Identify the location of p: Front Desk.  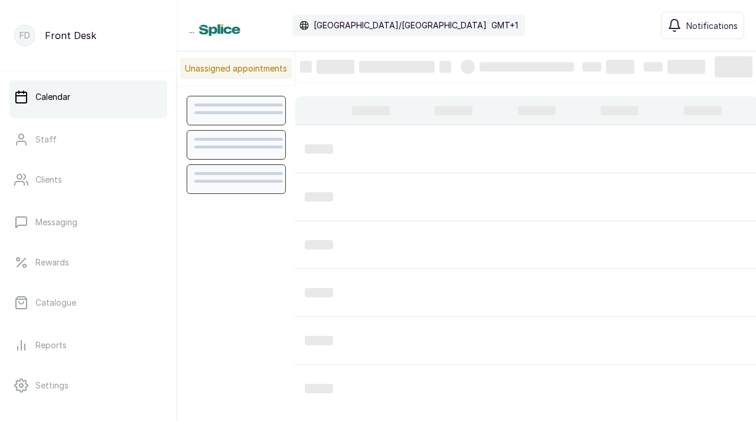
(70, 35).